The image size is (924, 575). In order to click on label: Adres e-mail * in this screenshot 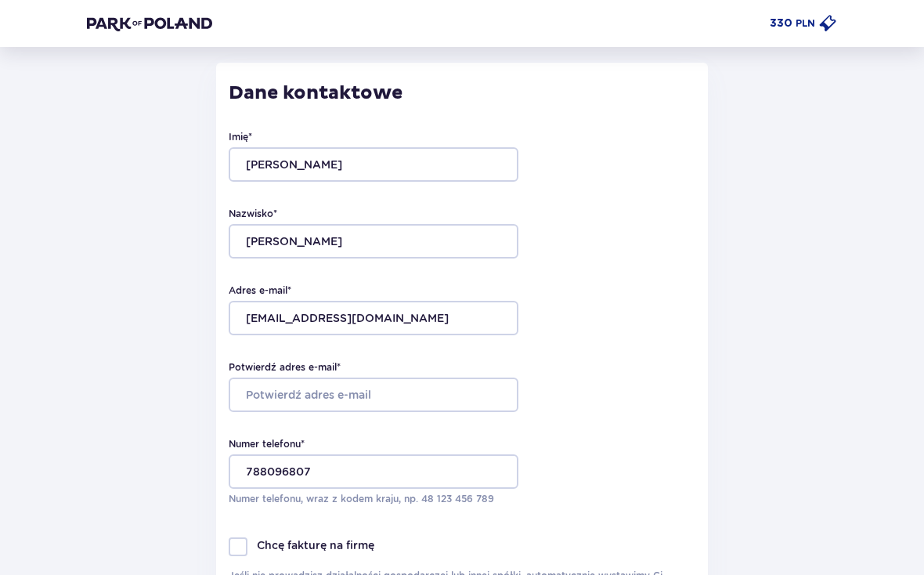, I will do `click(260, 290)`.